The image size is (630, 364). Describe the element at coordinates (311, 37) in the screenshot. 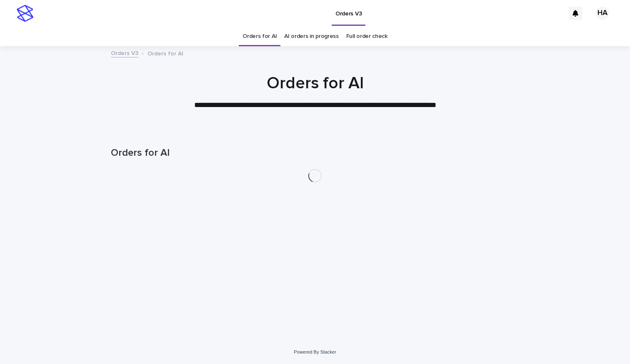

I see `a: AI orders in progress` at that location.